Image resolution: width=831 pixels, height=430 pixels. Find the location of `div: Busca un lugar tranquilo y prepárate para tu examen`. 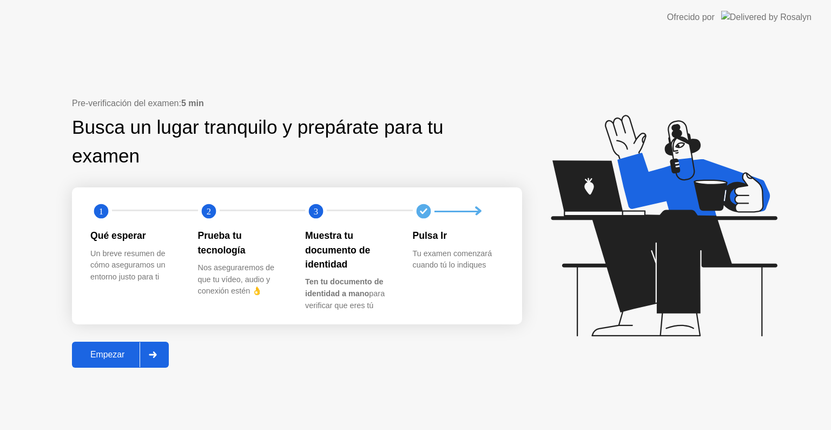

div: Busca un lugar tranquilo y prepárate para tu examen is located at coordinates (262, 142).